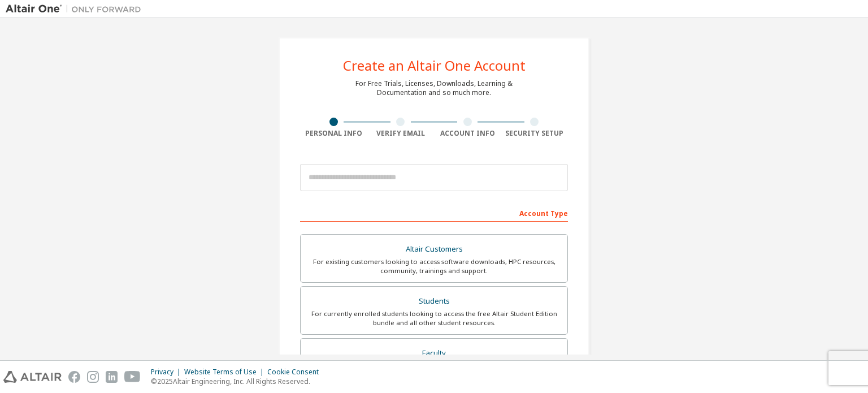 The height and width of the screenshot is (393, 868). What do you see at coordinates (434, 266) in the screenshot?
I see `div: For existing customers looking to access software downloads, HPC resources, community, trainings ...` at bounding box center [434, 266].